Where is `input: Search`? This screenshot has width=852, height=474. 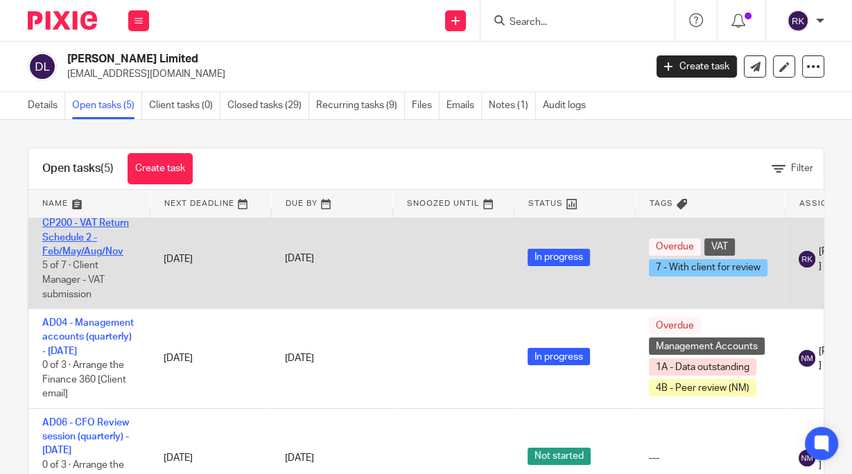 input: Search is located at coordinates (570, 23).